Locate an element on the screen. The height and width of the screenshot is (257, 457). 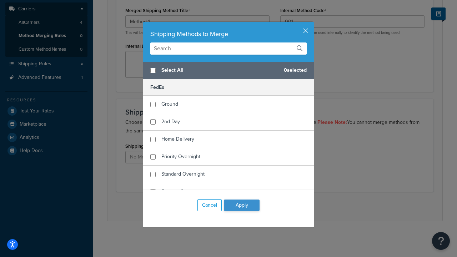
button: Cancel is located at coordinates (210, 206).